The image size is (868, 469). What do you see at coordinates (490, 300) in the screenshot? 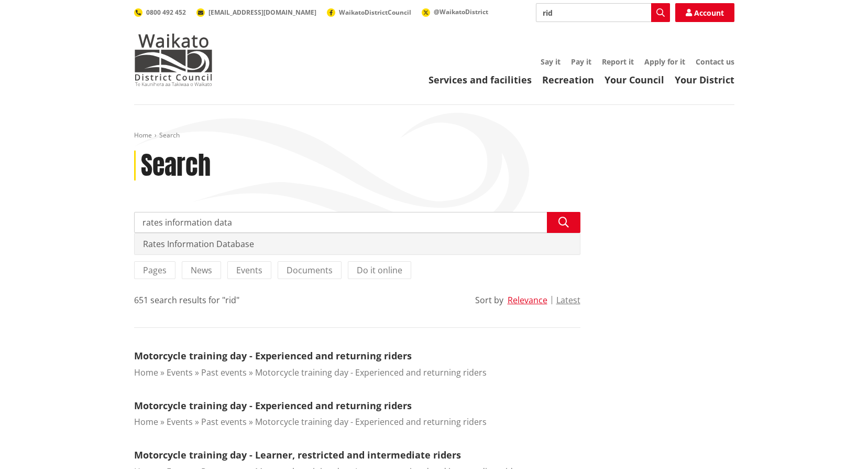
I see `div: Sort by` at bounding box center [490, 300].